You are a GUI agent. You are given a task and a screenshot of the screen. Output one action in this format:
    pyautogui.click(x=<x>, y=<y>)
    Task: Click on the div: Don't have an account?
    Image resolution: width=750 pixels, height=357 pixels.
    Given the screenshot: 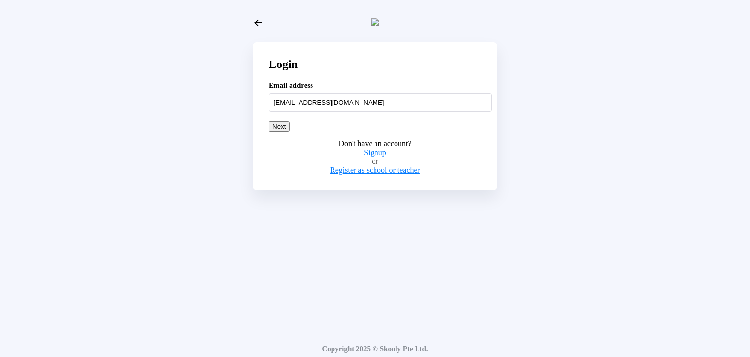 What is the action you would take?
    pyautogui.click(x=375, y=144)
    